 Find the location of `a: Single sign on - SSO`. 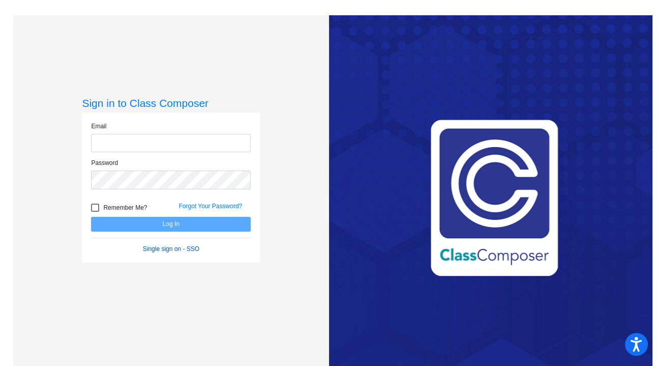

a: Single sign on - SSO is located at coordinates (171, 249).